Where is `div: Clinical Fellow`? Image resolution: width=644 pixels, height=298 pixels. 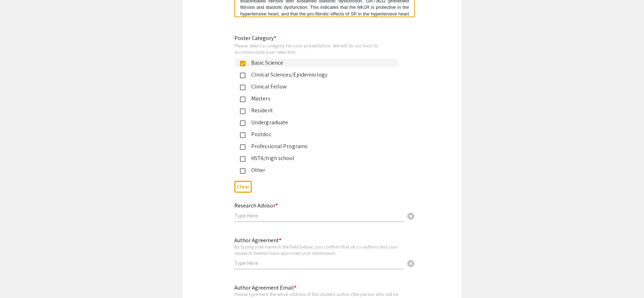
div: Clinical Fellow is located at coordinates (319, 87).